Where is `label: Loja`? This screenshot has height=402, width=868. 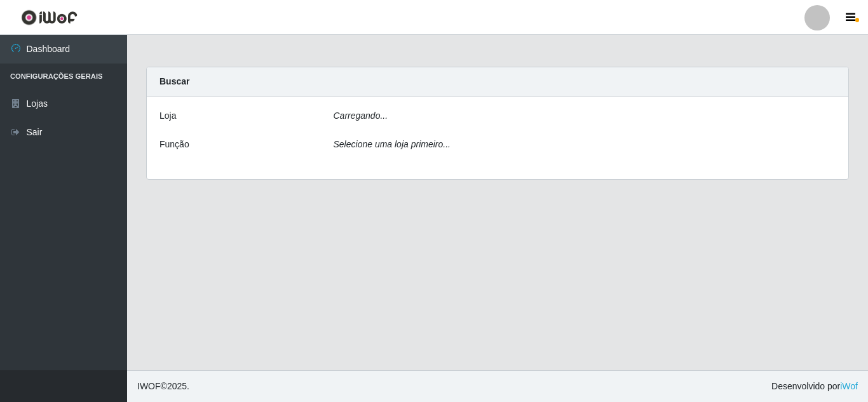
label: Loja is located at coordinates (168, 116).